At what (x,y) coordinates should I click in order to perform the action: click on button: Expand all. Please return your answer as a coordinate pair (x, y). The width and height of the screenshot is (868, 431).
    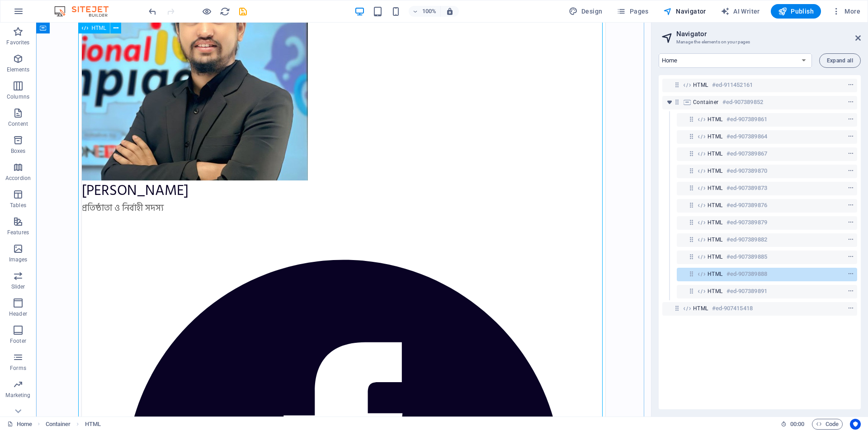
    Looking at the image, I should click on (840, 61).